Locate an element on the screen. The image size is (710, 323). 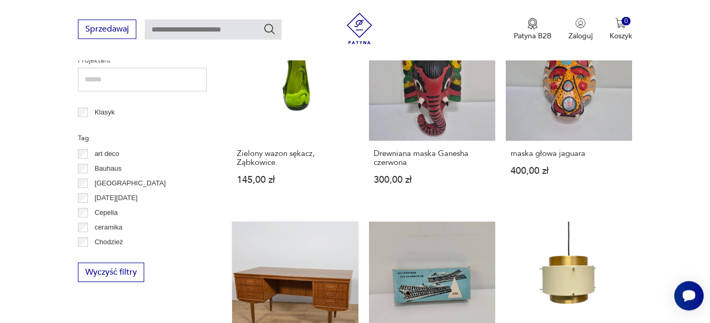
a: Zielony wazon sękacz, Ząbkowice.Zielony wazon sękacz, Ząbkowice.145,00 zł is located at coordinates (295, 110).